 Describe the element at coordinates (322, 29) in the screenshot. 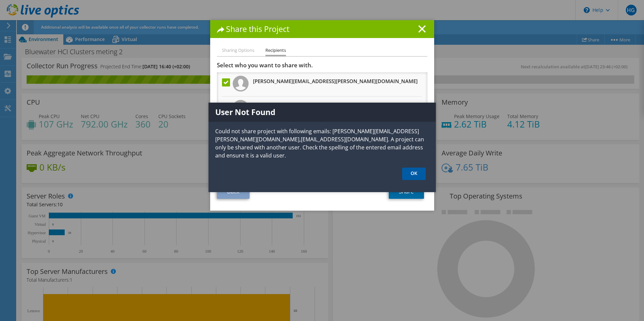

I see `h1: Share this Project` at that location.